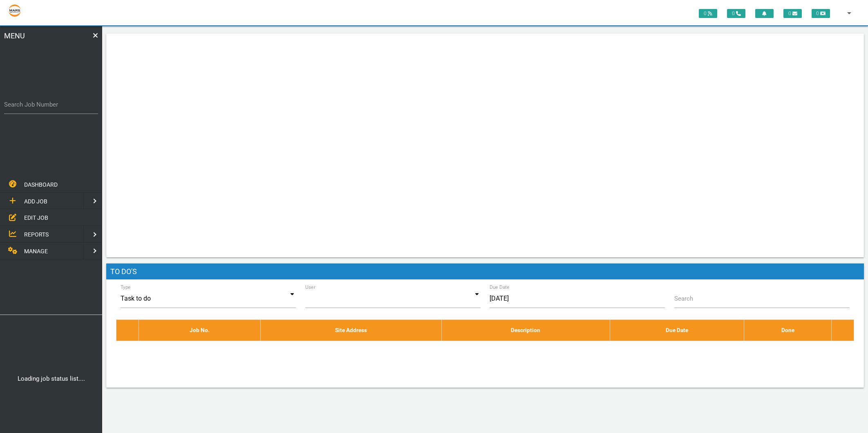 This screenshot has height=433, width=868. I want to click on span: MENU, so click(14, 61).